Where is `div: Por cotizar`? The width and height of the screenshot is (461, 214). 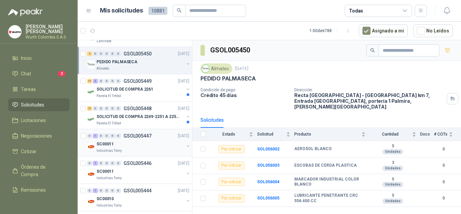
div: Por cotizar is located at coordinates (231, 198).